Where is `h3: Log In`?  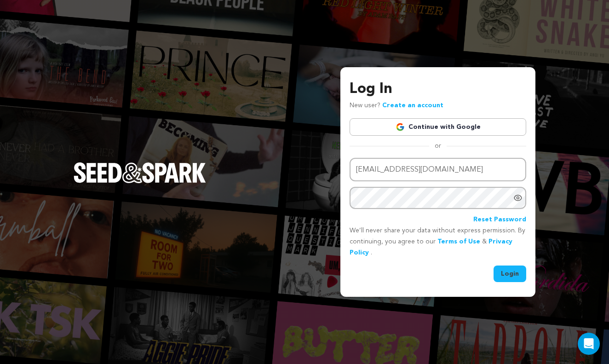 h3: Log In is located at coordinates (438, 90).